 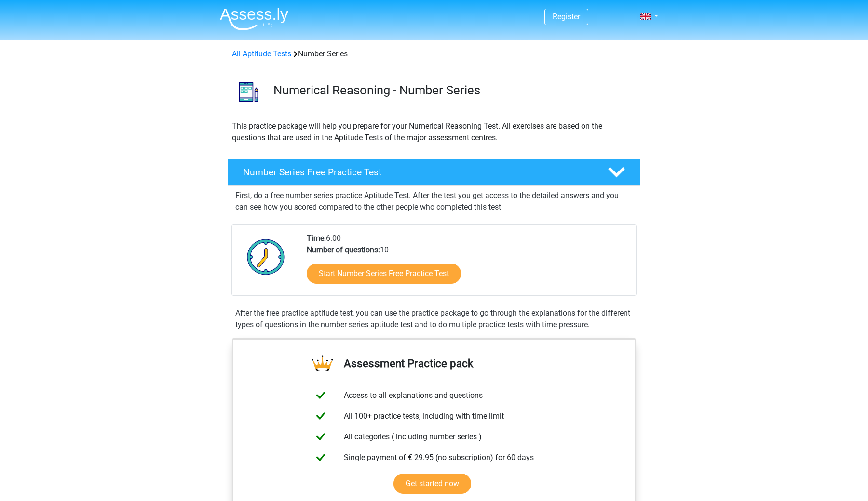 What do you see at coordinates (434, 172) in the screenshot?
I see `a: Number Series Free Practice Test` at bounding box center [434, 172].